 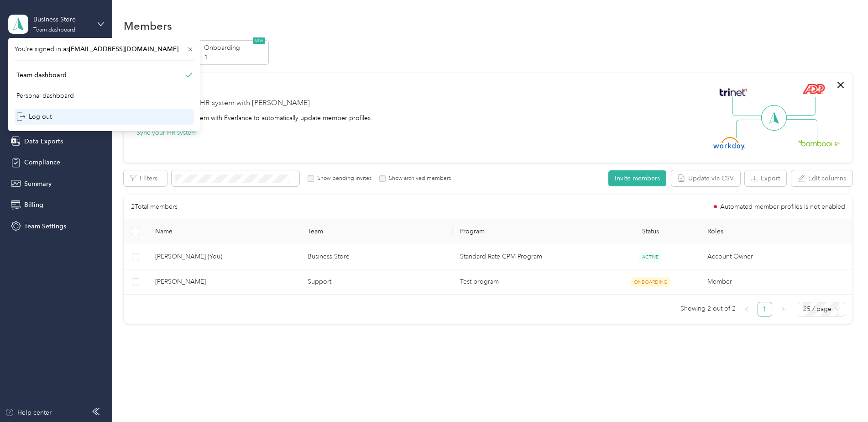 What do you see at coordinates (259, 41) in the screenshot?
I see `span: NEW` at bounding box center [259, 41].